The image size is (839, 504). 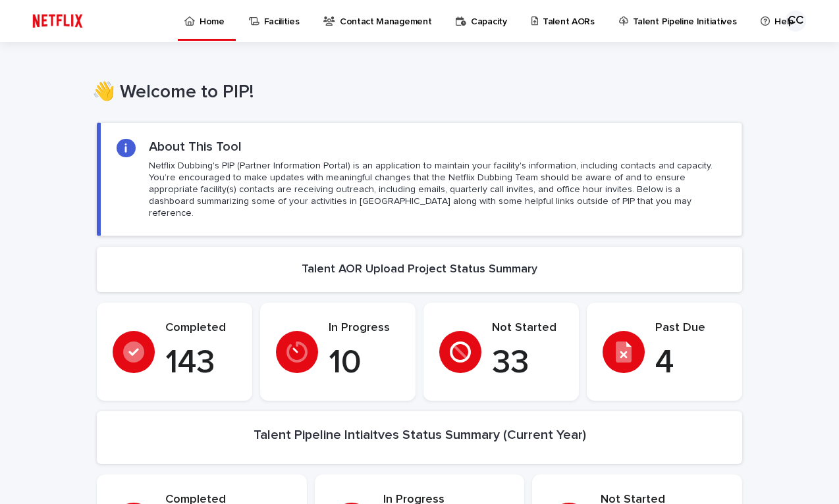 I want to click on h2: Talent Pipeline Intiaitves Status Summary (Current Year), so click(x=420, y=435).